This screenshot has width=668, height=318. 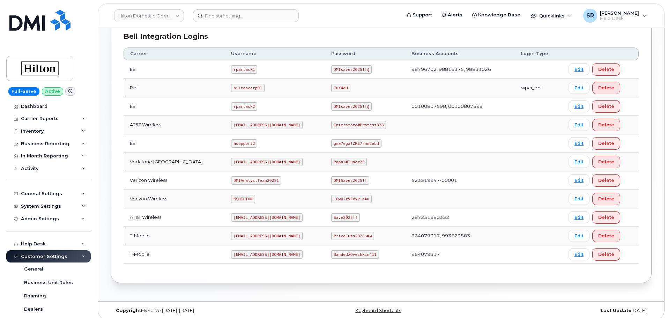 What do you see at coordinates (149, 16) in the screenshot?
I see `a: Hilton Domestic Operating Company Inc` at bounding box center [149, 16].